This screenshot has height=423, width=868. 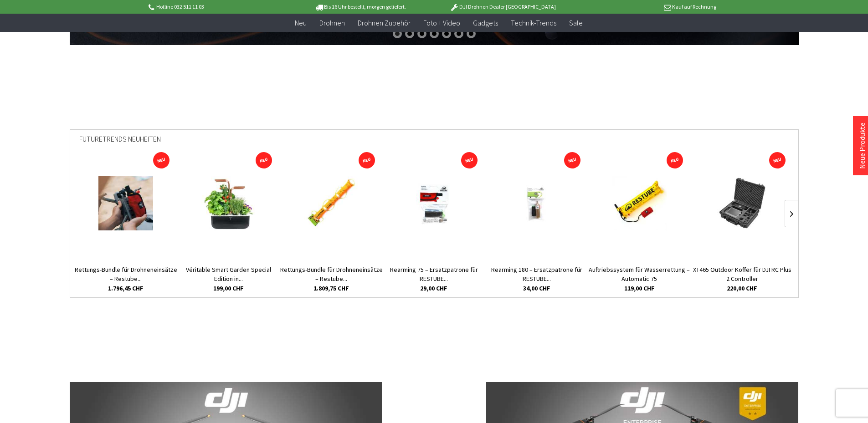 I want to click on a: Rearming 75 – Ersatzpatrone für RESTUBE..., so click(x=434, y=274).